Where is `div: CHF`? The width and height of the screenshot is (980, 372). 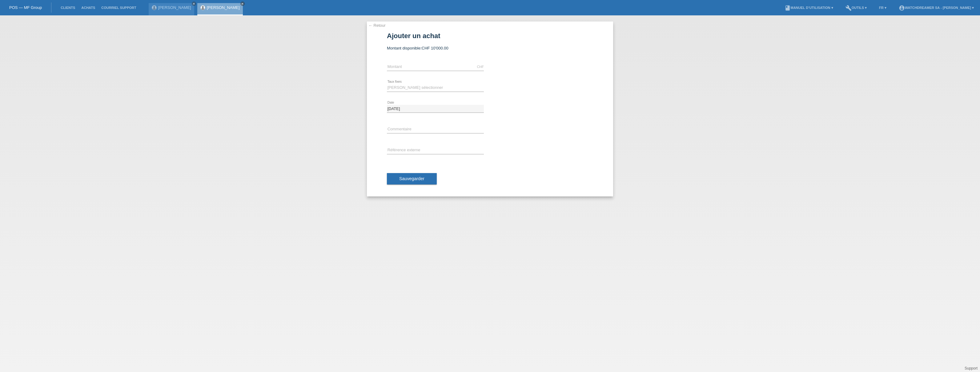 div: CHF is located at coordinates (480, 67).